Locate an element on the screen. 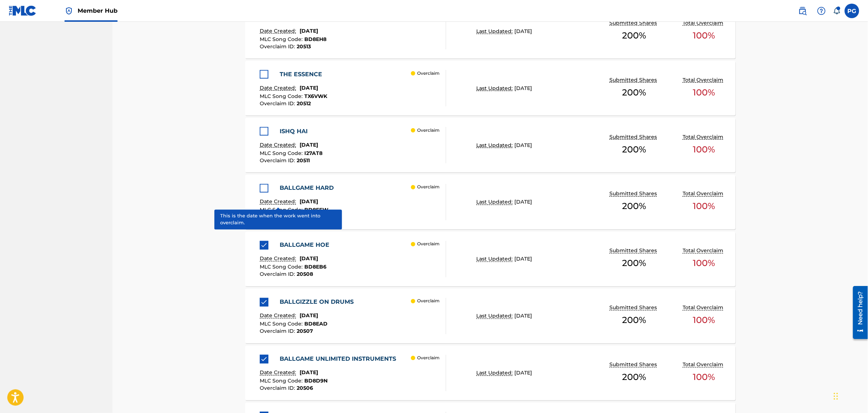  span: 20508 is located at coordinates (305, 274).